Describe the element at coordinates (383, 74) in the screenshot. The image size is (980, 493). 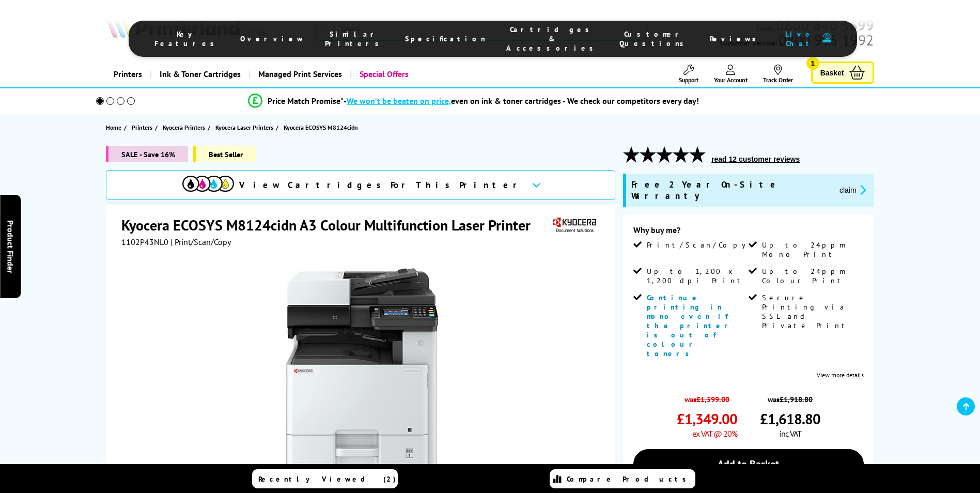
I see `a: Special Offers` at that location.